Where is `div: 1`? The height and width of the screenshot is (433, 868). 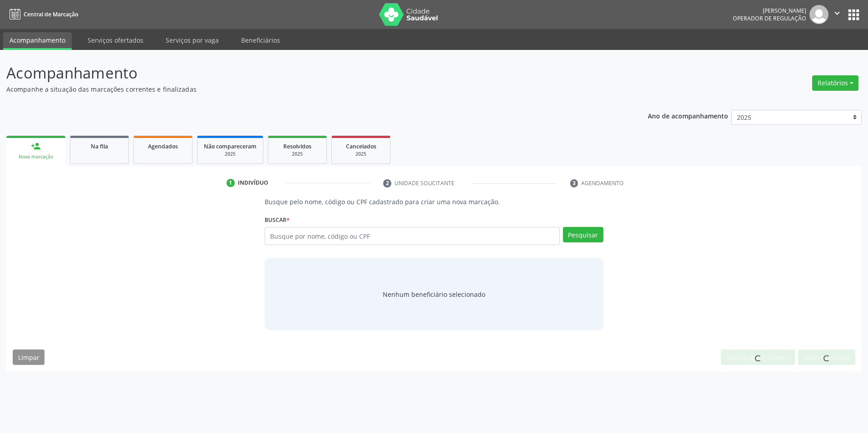 div: 1 is located at coordinates (231, 183).